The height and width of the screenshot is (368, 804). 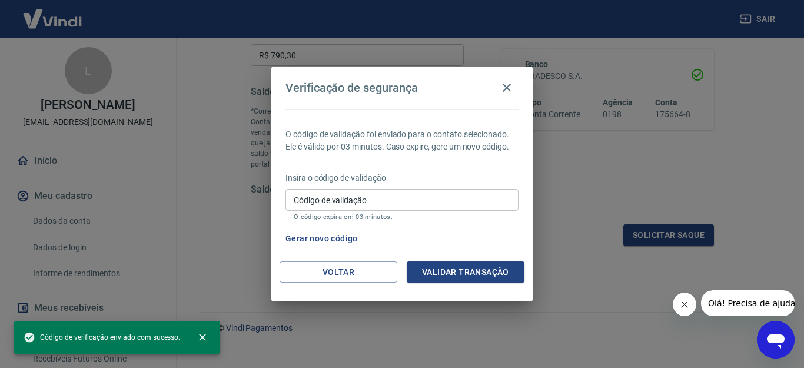 I want to click on span: Olá! Precisa de ajuda?, so click(x=53, y=13).